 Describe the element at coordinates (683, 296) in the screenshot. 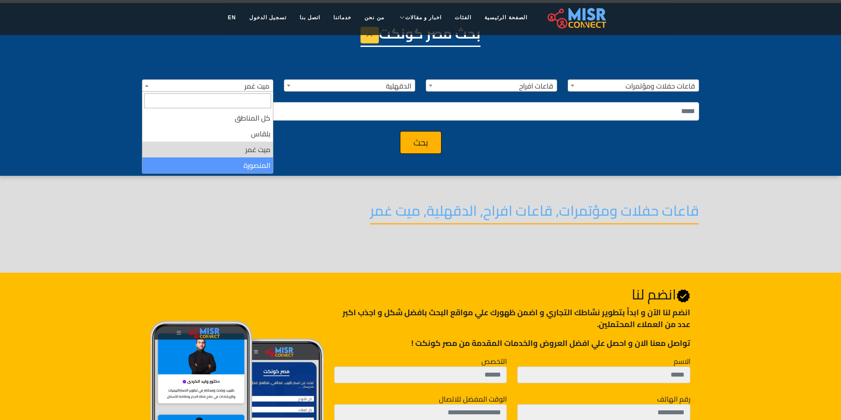

I see `svg: Verified account` at that location.